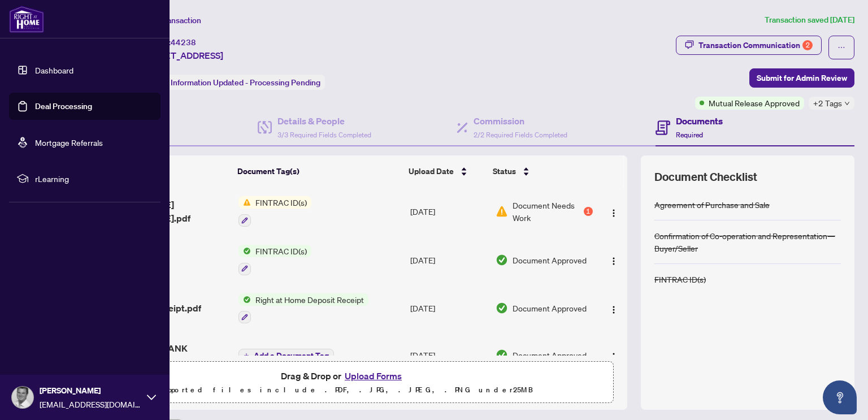 The image size is (868, 420). What do you see at coordinates (808, 45) in the screenshot?
I see `div: 2` at bounding box center [808, 45].